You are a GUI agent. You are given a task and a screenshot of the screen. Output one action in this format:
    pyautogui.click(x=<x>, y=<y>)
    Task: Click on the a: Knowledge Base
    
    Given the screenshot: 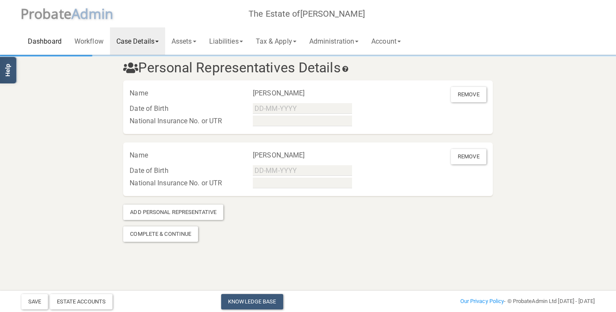 What is the action you would take?
    pyautogui.click(x=252, y=302)
    